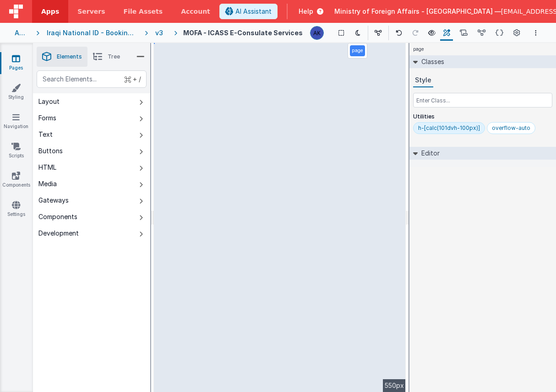 The width and height of the screenshot is (556, 392). Describe the element at coordinates (92, 151) in the screenshot. I see `button: Buttons` at that location.